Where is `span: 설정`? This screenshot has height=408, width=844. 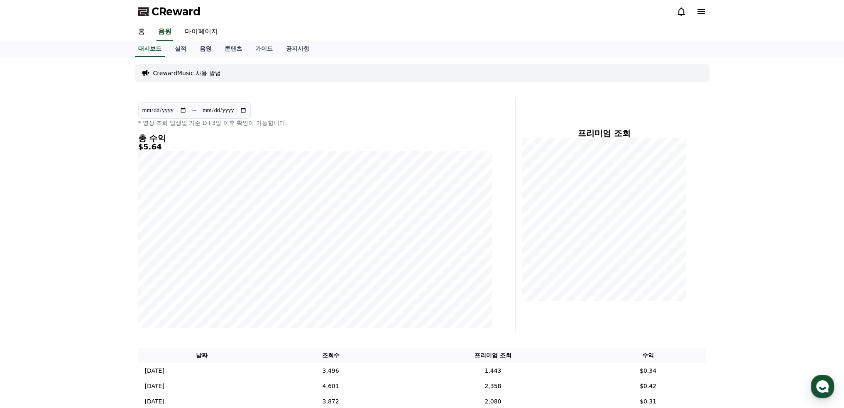
span: 설정 is located at coordinates (133, 279).